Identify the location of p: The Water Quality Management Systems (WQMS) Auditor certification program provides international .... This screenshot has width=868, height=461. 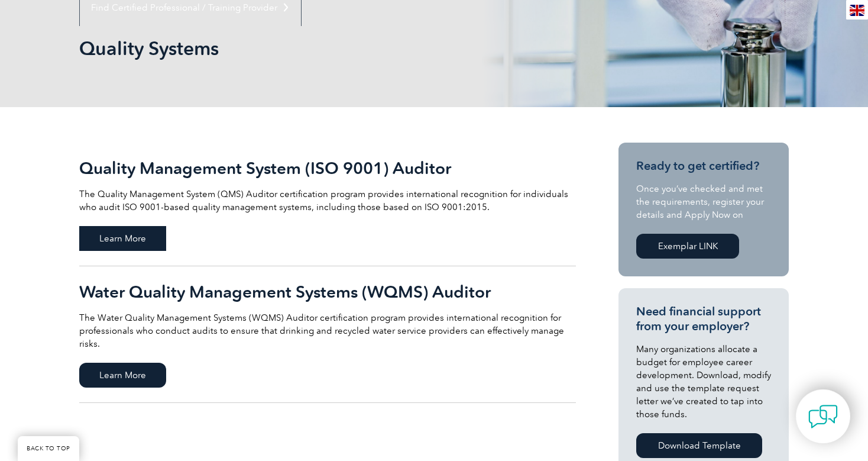
(328, 331).